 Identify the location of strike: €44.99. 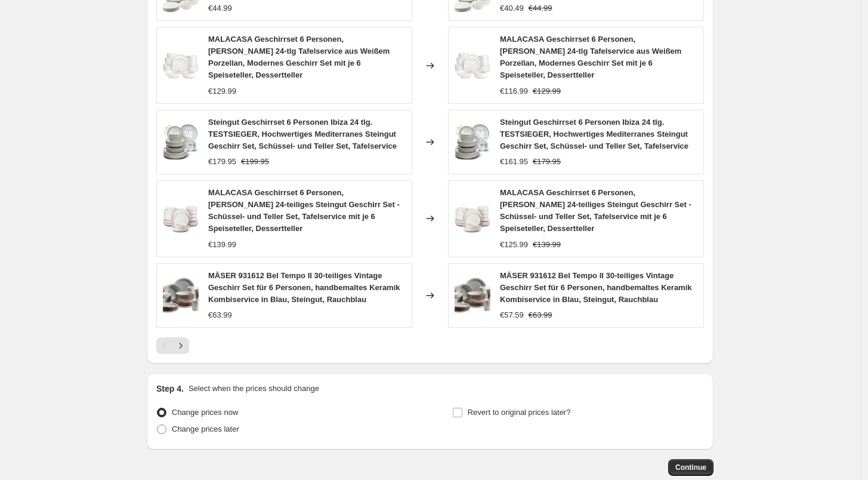
(540, 8).